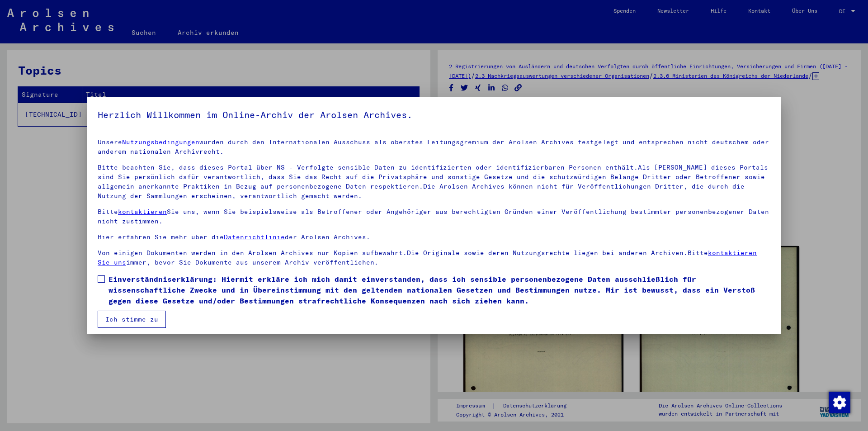  What do you see at coordinates (142, 212) in the screenshot?
I see `a: kontaktieren` at bounding box center [142, 212].